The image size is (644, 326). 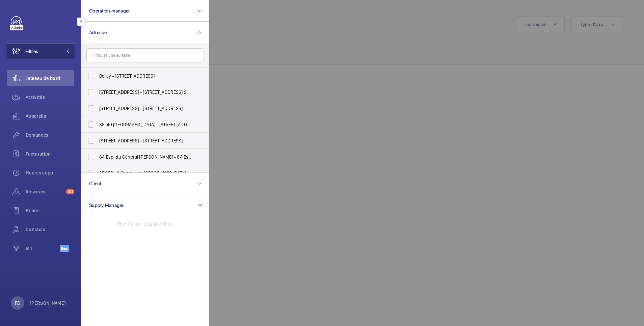 I want to click on button: Filtres, so click(x=41, y=51).